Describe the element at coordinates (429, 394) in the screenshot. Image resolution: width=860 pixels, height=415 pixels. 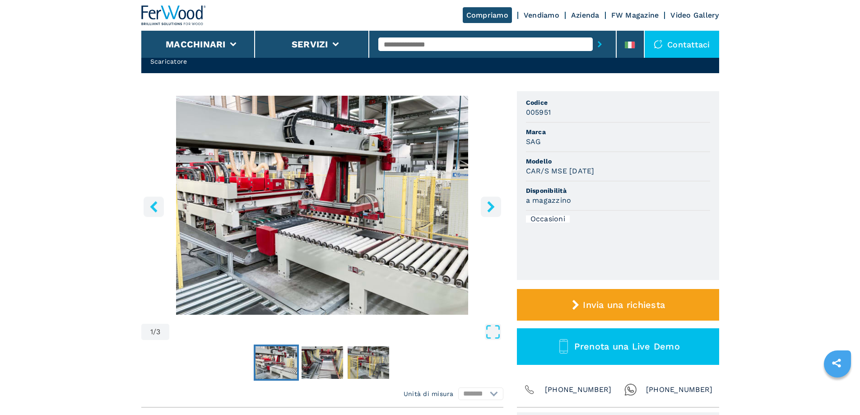
I see `em: Unità di misura` at that location.